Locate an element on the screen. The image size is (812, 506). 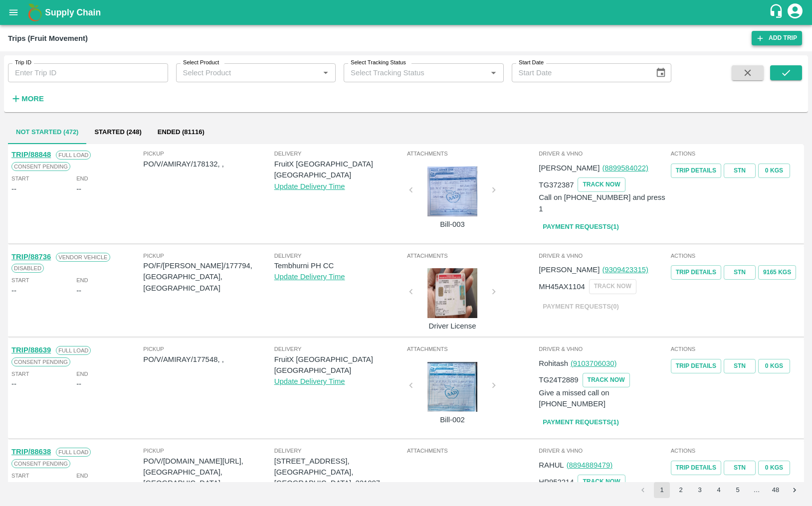
div: Trips (Fruit Movement) is located at coordinates (48, 38).